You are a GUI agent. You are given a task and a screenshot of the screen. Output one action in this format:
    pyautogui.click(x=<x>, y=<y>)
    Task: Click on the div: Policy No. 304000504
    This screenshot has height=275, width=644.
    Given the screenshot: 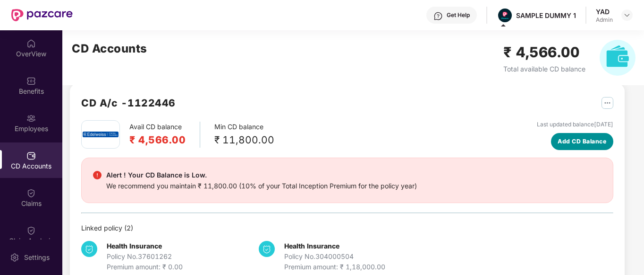 What is the action you would take?
    pyautogui.click(x=335, y=257)
    